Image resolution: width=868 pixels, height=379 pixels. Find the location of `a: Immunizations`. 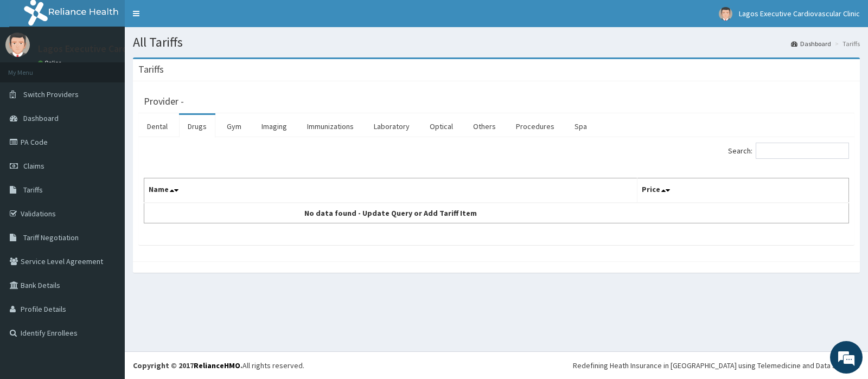

a: Immunizations is located at coordinates (330, 126).